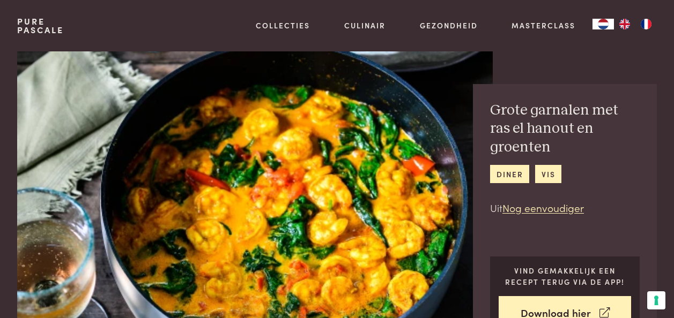  I want to click on a: EN, so click(625, 24).